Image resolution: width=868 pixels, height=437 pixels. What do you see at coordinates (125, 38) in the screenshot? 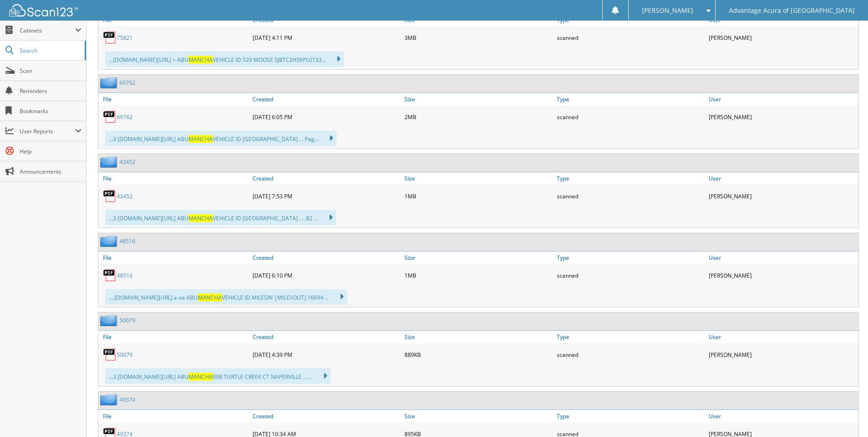
I see `a: 75821` at bounding box center [125, 38].